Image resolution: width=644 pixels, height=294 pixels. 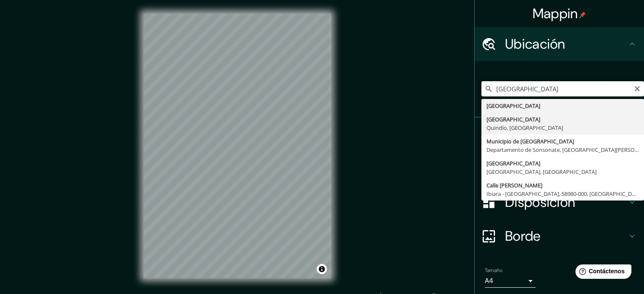 What do you see at coordinates (493, 270) in the screenshot?
I see `font: Tamaño` at bounding box center [493, 270].